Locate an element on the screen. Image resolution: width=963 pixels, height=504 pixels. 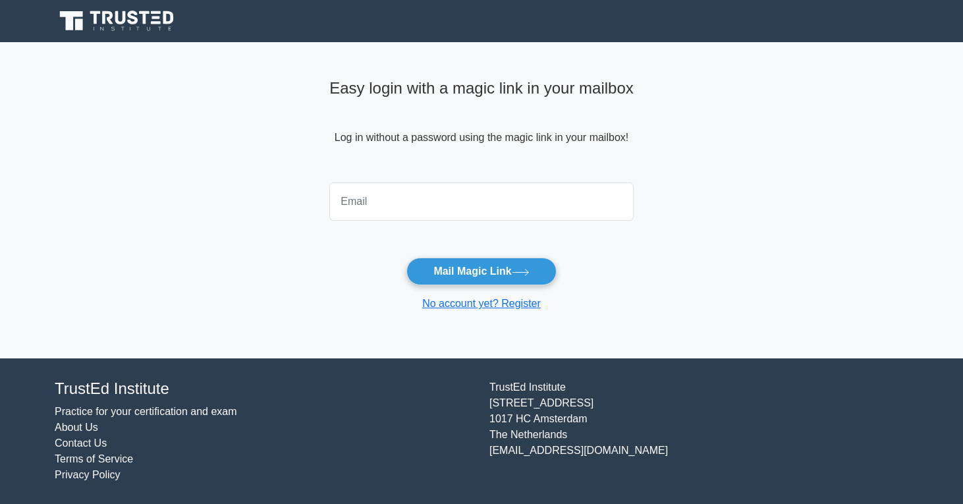
a: Practice for your certification and exam is located at coordinates (146, 411).